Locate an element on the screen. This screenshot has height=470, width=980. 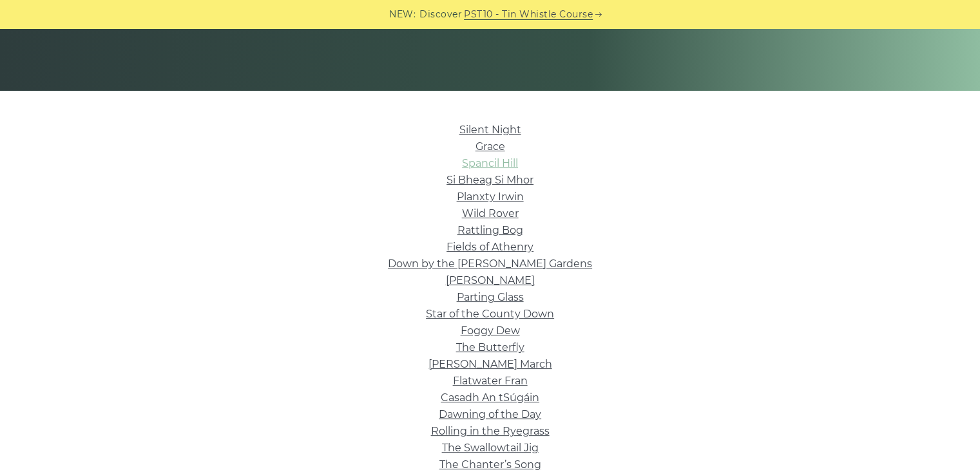
a: Flatwater Fran is located at coordinates (490, 381).